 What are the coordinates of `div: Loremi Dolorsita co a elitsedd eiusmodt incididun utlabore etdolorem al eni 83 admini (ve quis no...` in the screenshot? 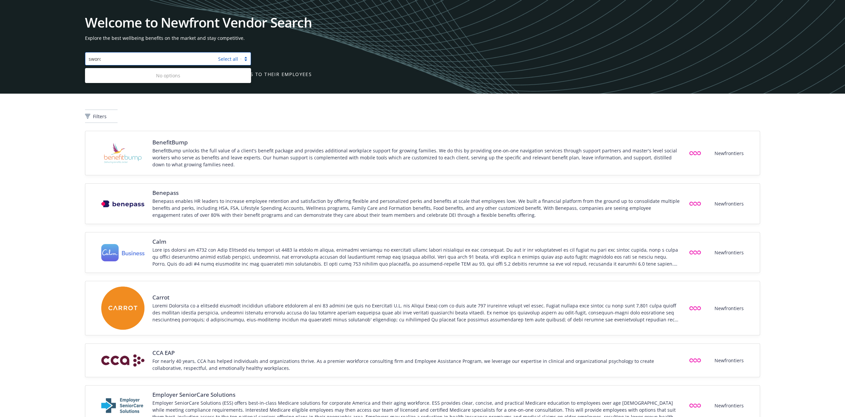 It's located at (416, 312).